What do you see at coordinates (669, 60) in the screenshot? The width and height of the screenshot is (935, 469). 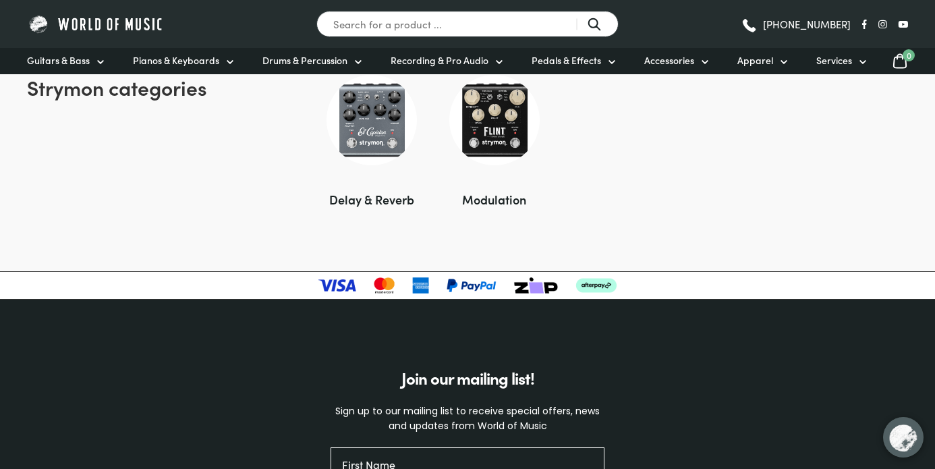 I see `span: Accessories` at bounding box center [669, 60].